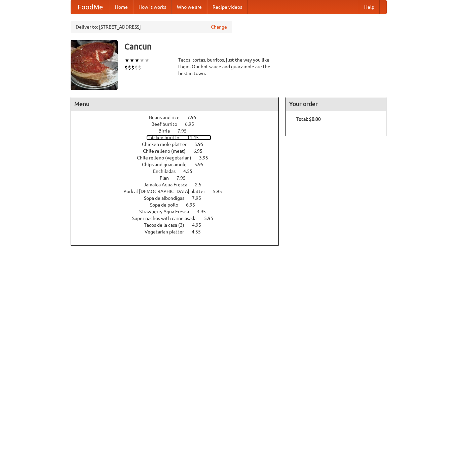 Image resolution: width=457 pixels, height=476 pixels. Describe the element at coordinates (219, 27) in the screenshot. I see `a: Change` at that location.